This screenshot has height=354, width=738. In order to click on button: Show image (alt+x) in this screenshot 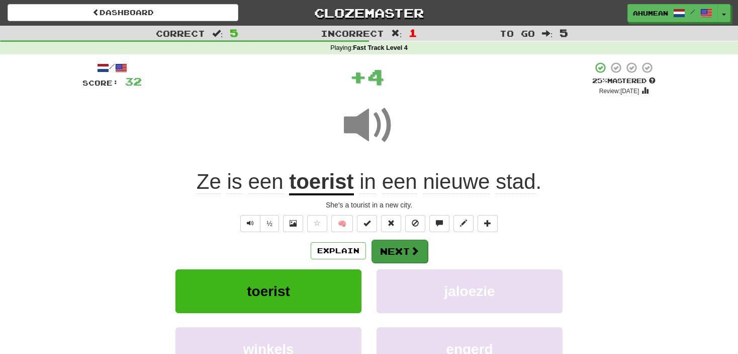, I will do `click(293, 223)`.